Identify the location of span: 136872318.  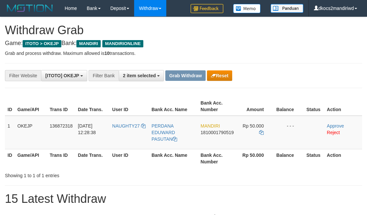
(61, 126).